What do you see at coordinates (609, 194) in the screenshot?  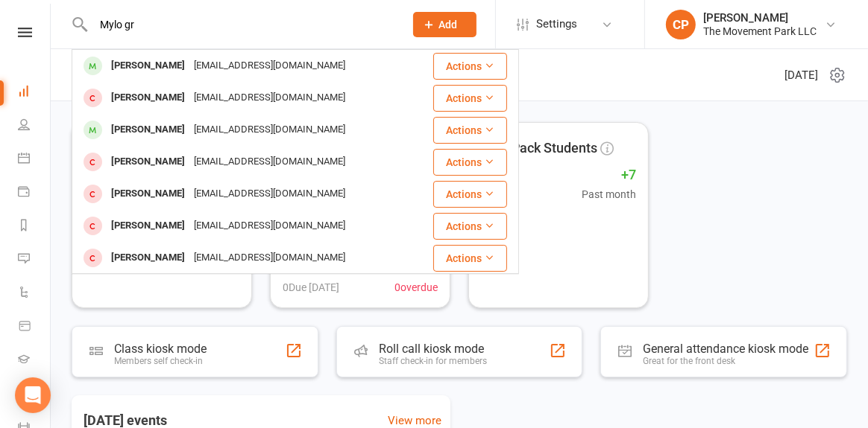 I see `span: Past month` at bounding box center [609, 194].